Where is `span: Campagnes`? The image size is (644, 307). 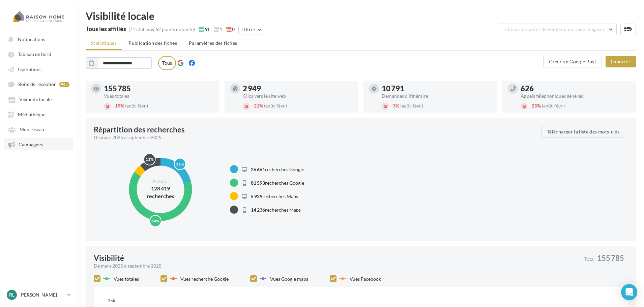 span: Campagnes is located at coordinates (31, 145).